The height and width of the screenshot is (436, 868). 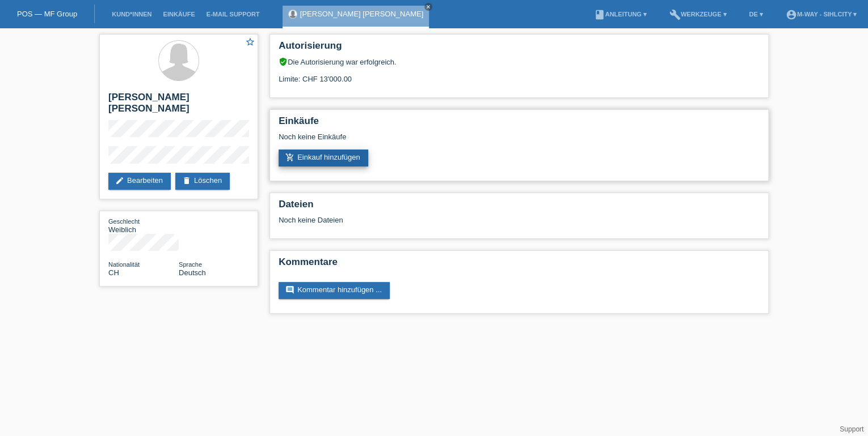 I want to click on a: commentKommentar hinzufügen ..., so click(x=334, y=291).